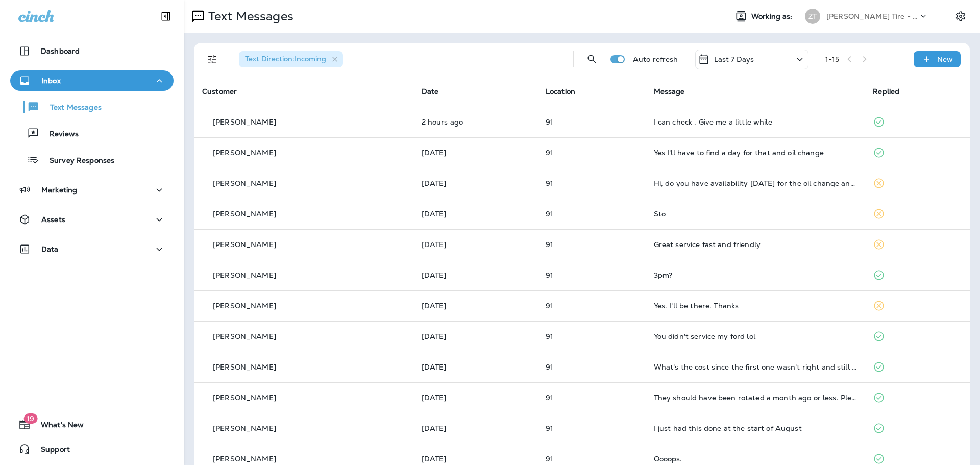 The height and width of the screenshot is (465, 980). Describe the element at coordinates (475, 337) in the screenshot. I see `p: Sep 4, 2025 11:40 AM` at that location.